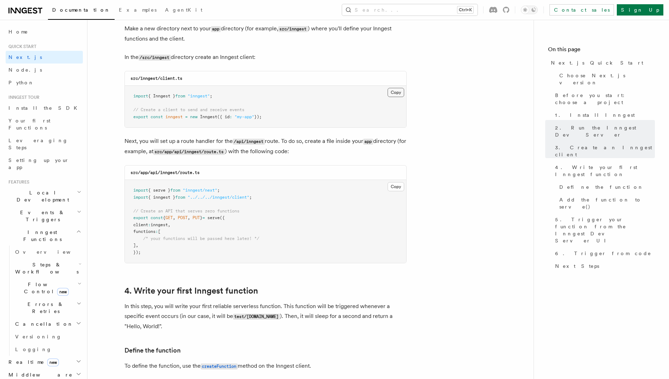 This screenshot has height=379, width=669. I want to click on span: Cancellation, so click(43, 324).